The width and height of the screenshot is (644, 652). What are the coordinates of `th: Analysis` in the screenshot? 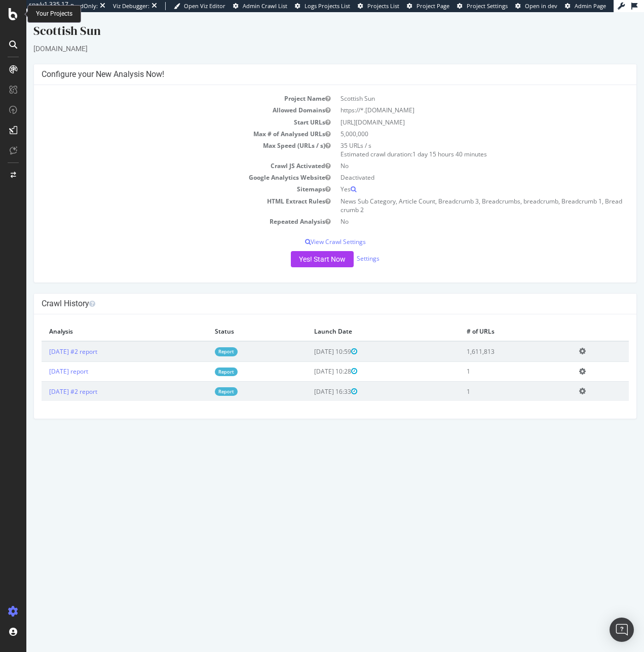 It's located at (98, 320).